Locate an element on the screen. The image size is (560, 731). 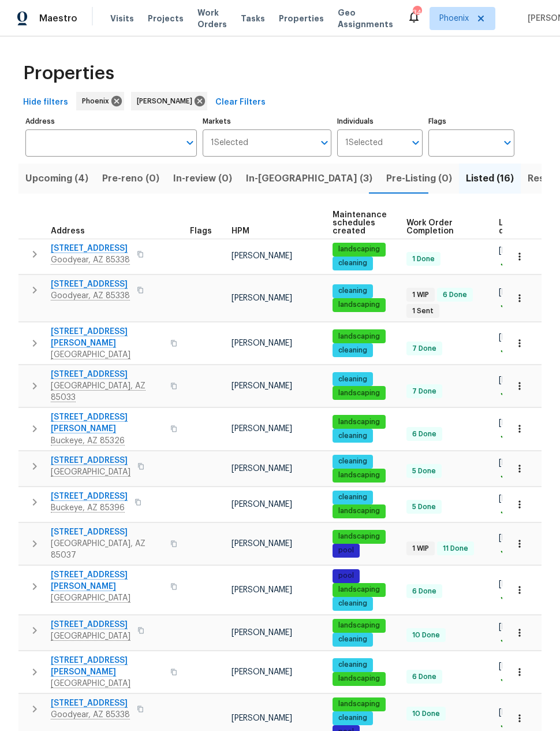
span: Flags is located at coordinates (201, 231).